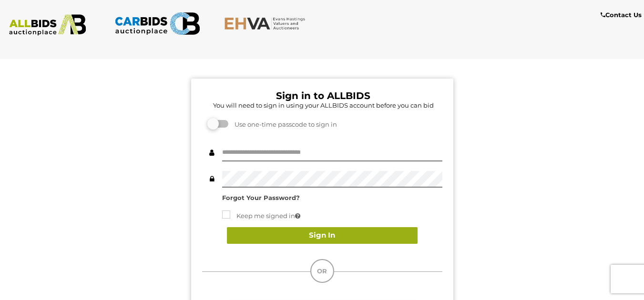 This screenshot has height=300, width=644. I want to click on img: ALLBIDS.com.au, so click(48, 25).